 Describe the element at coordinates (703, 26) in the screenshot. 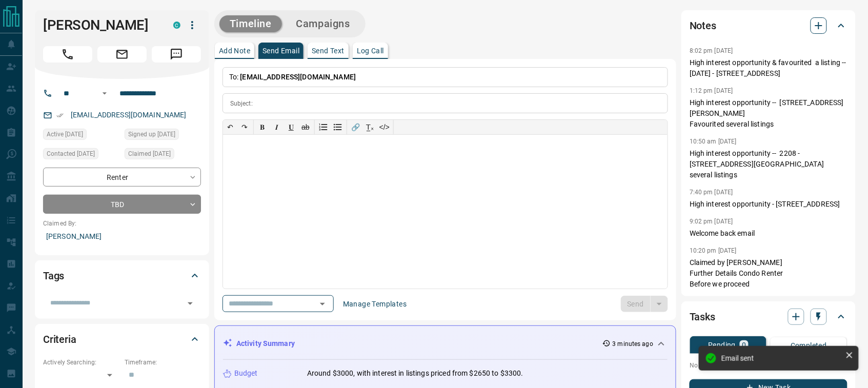

I see `h2: Notes` at that location.